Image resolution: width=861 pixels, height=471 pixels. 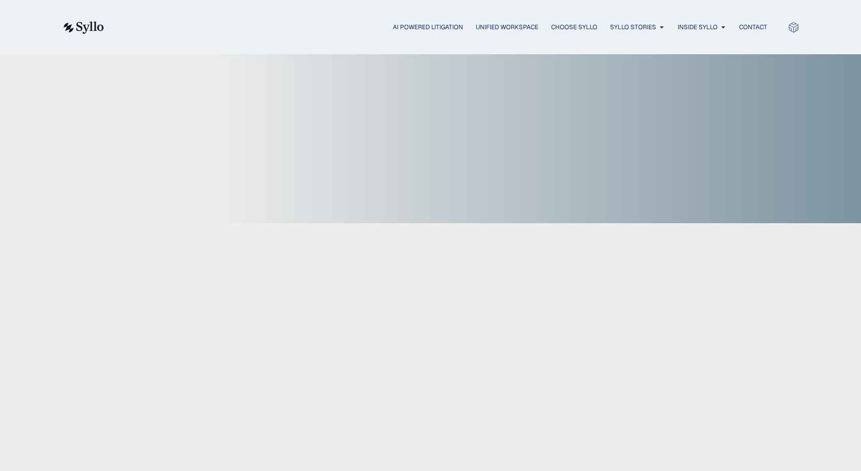 What do you see at coordinates (753, 27) in the screenshot?
I see `span: Contact` at bounding box center [753, 27].